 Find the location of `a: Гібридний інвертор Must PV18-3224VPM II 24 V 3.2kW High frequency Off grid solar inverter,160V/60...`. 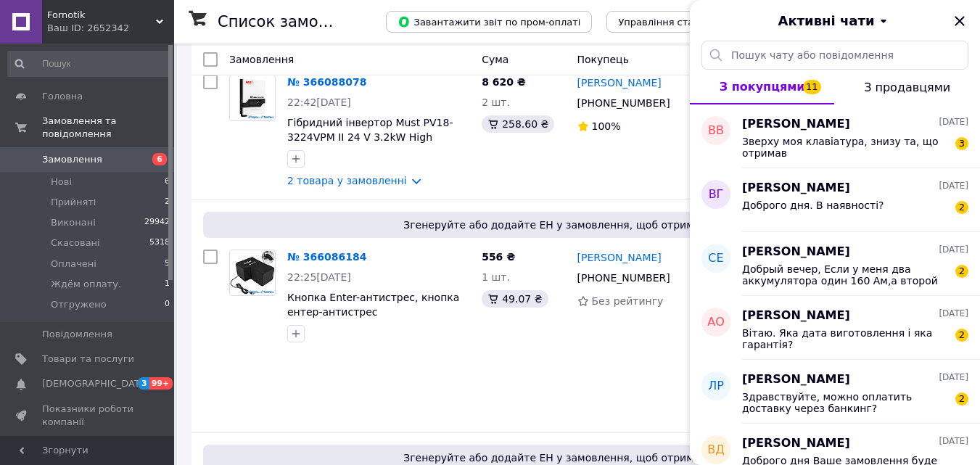

a: Гібридний інвертор Must PV18-3224VPM II 24 V 3.2kW High frequency Off grid solar inverter,160V/60... is located at coordinates (370, 145).